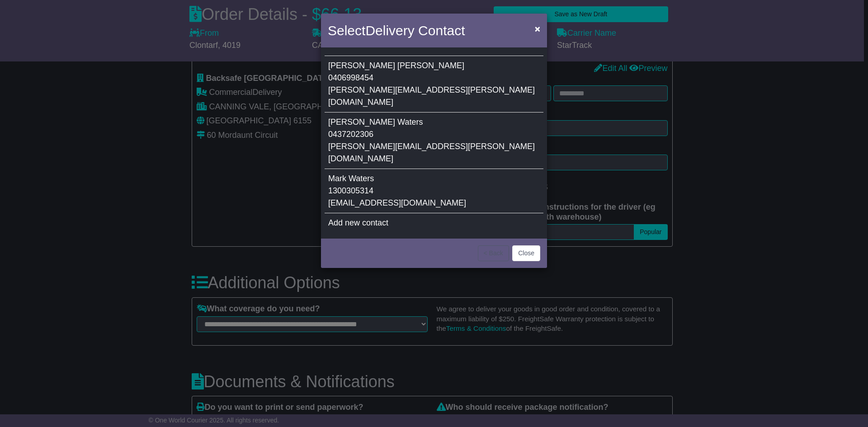  I want to click on span: 0437202306, so click(351, 134).